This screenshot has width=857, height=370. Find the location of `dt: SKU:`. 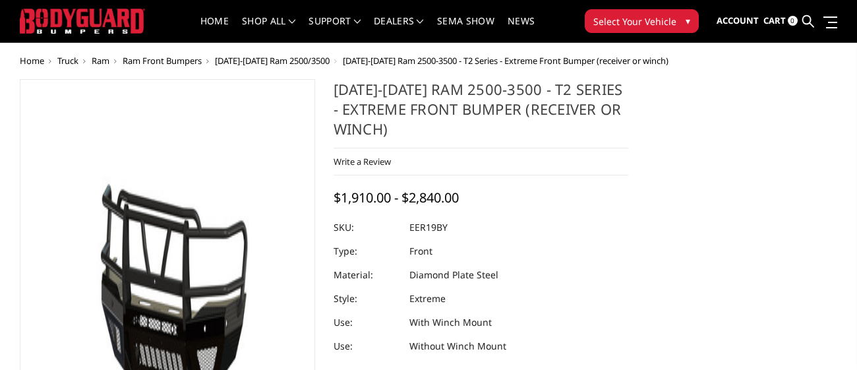

dt: SKU: is located at coordinates (366, 227).